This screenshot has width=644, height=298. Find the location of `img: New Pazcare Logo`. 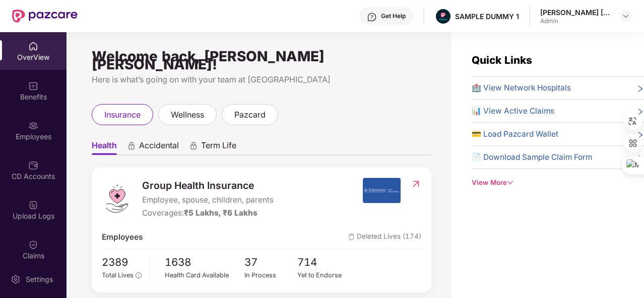

img: New Pazcare Logo is located at coordinates (45, 16).